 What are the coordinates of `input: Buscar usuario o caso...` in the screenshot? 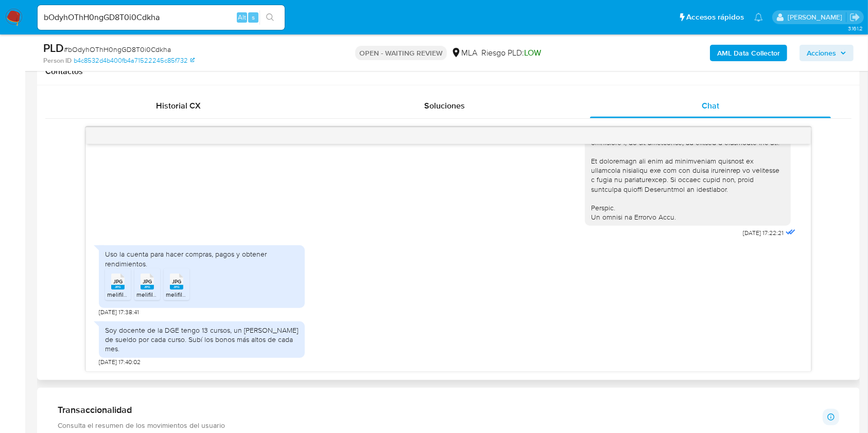 It's located at (161, 18).